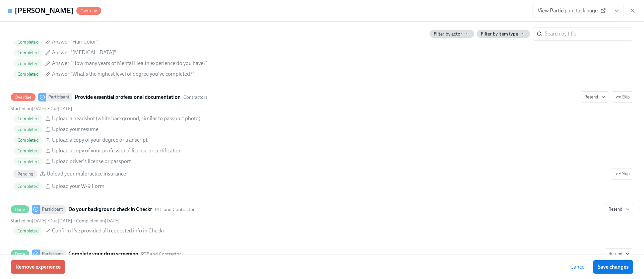  Describe the element at coordinates (126, 119) in the screenshot. I see `span: Upload a headshot (white background, similar to passport photo)` at that location.